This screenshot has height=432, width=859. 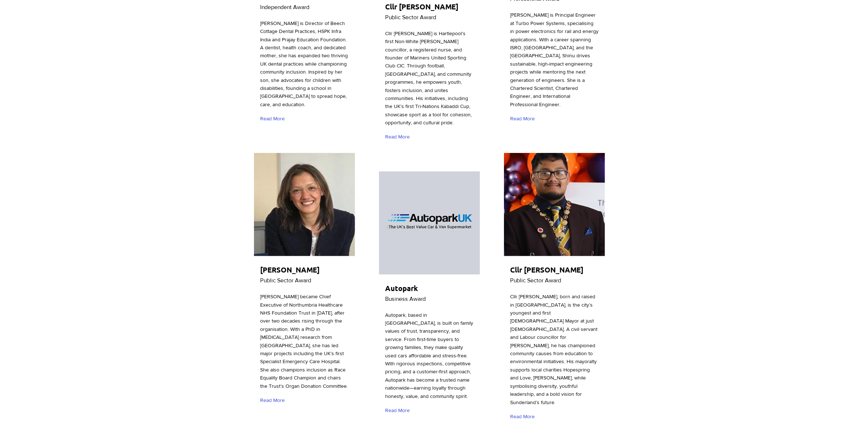 What do you see at coordinates (405, 299) in the screenshot?
I see `span: Business Award` at bounding box center [405, 299].